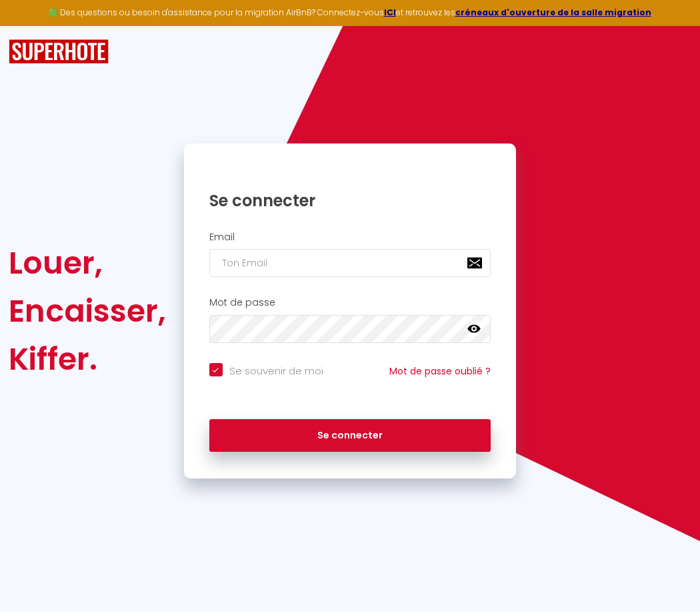  What do you see at coordinates (390, 12) in the screenshot?
I see `a: ICI` at bounding box center [390, 12].